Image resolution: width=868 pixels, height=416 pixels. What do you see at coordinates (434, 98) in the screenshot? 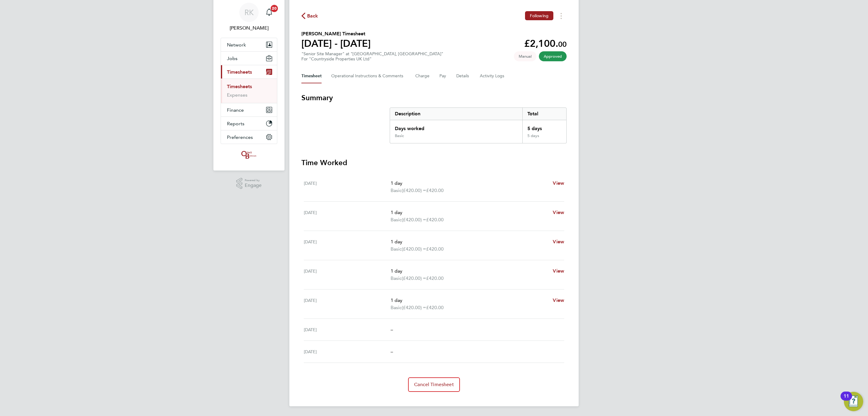
I see `h3: Summary` at bounding box center [434, 98].